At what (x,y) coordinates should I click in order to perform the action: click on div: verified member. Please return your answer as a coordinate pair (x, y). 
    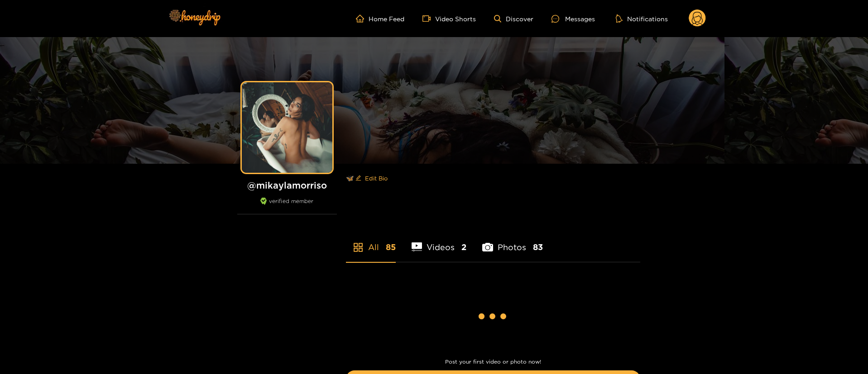
    Looking at the image, I should click on (287, 206).